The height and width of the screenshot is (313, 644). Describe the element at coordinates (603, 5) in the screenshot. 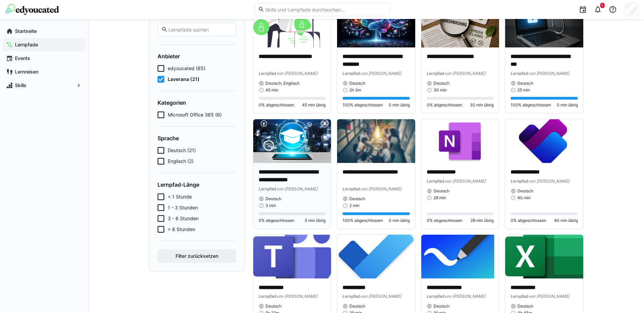

I see `span: 1` at that location.